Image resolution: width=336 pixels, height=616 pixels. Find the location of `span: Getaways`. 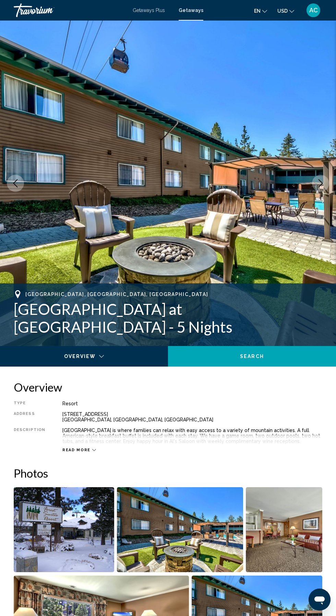

span: Getaways is located at coordinates (191, 10).